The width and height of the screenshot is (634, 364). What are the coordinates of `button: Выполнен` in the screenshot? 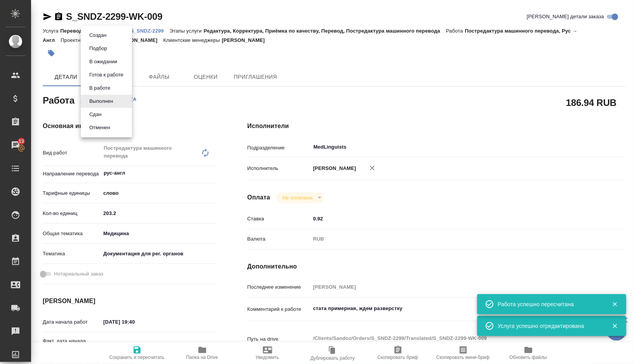 It's located at (101, 101).